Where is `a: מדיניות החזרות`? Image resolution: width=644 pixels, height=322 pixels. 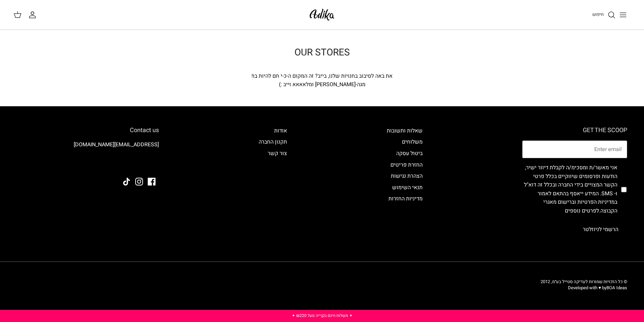 a: מדיניות החזרות is located at coordinates (406, 198).